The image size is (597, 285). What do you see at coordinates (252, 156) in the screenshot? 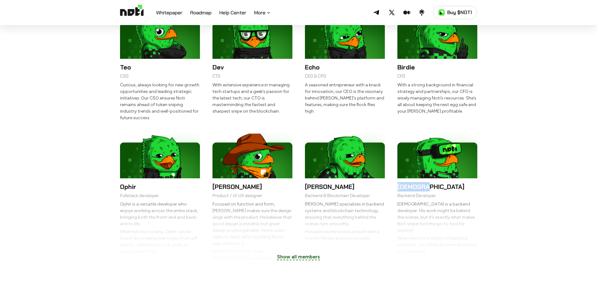
I see `img: Dmitriy avatar` at bounding box center [252, 156].